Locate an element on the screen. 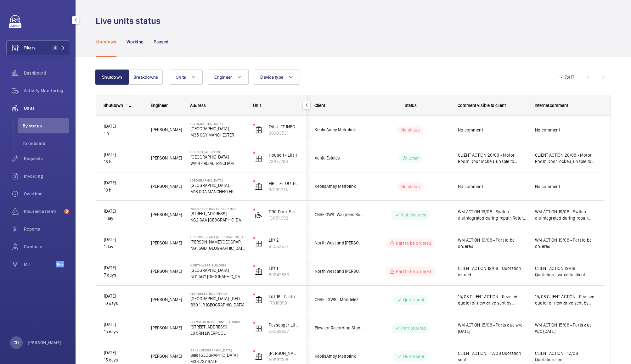  span: Beta is located at coordinates (60, 265).